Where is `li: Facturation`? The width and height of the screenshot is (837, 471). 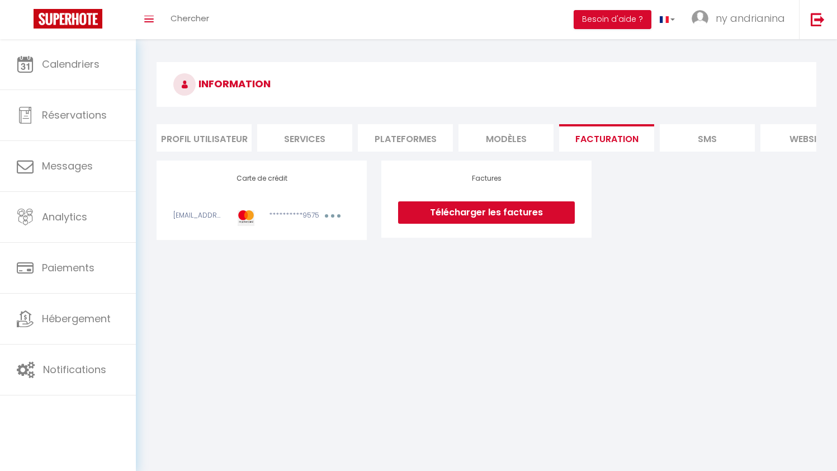 li: Facturation is located at coordinates (607, 138).